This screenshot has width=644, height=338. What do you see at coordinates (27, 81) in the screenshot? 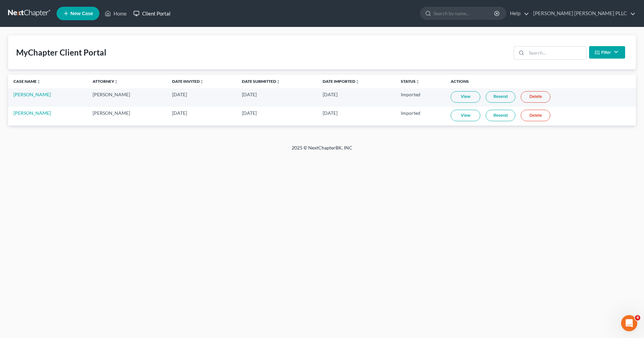
I see `a: Case Nameunfold_more` at bounding box center [27, 81].